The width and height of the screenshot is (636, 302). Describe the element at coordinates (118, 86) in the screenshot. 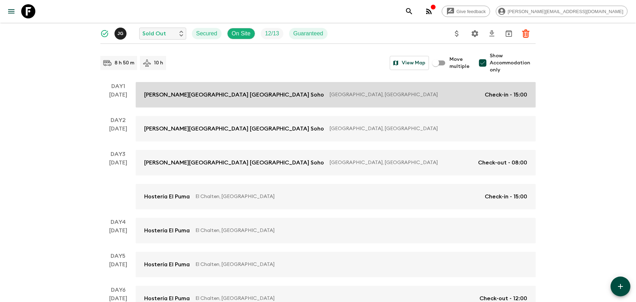

I see `p: Day 1` at that location.